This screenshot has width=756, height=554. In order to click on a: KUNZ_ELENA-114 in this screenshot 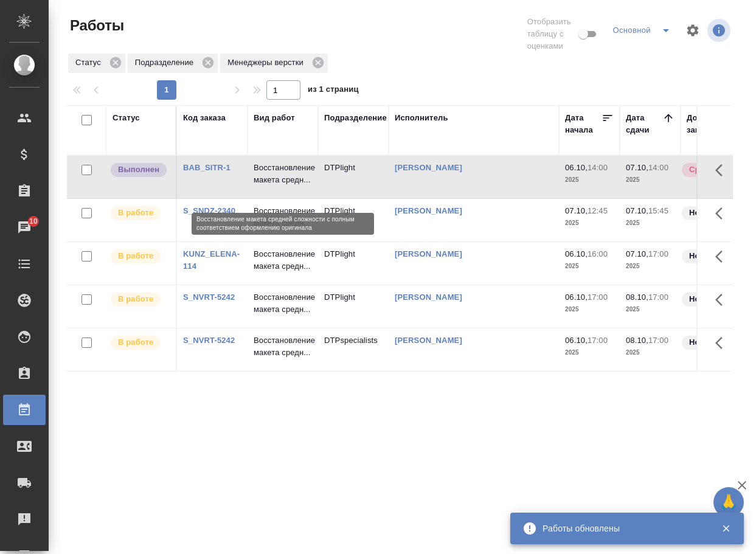, I will do `click(211, 259)`.